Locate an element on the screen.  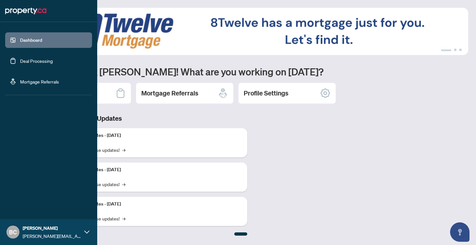
a: Dashboard is located at coordinates (31, 40).